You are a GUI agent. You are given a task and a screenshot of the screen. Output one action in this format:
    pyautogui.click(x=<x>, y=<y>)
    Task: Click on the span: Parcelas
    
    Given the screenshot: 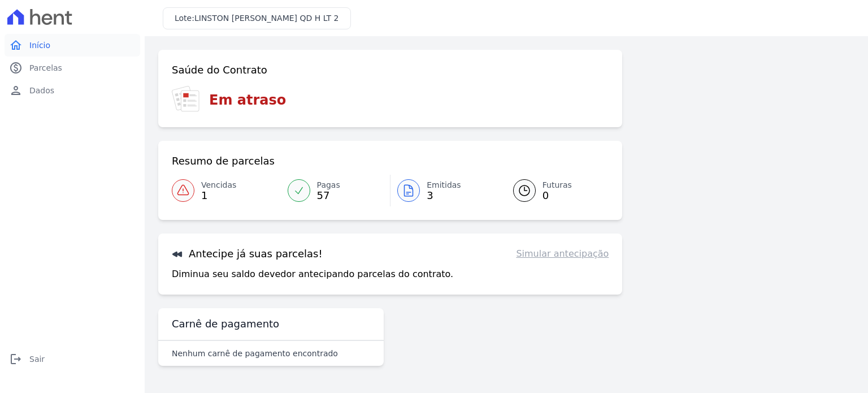 What is the action you would take?
    pyautogui.click(x=46, y=68)
    